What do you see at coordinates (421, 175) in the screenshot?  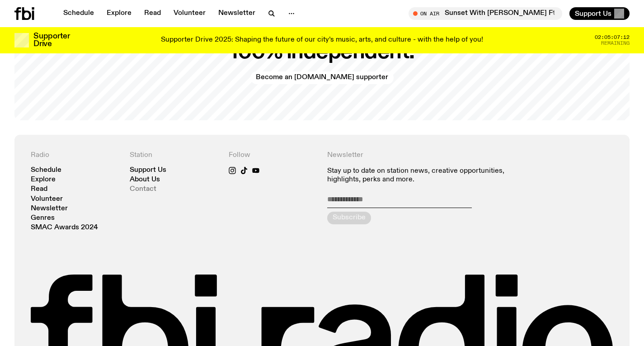 I see `p: Stay up to date on station news, creative opportunities, highlights, perks and more.` at bounding box center [421, 175].